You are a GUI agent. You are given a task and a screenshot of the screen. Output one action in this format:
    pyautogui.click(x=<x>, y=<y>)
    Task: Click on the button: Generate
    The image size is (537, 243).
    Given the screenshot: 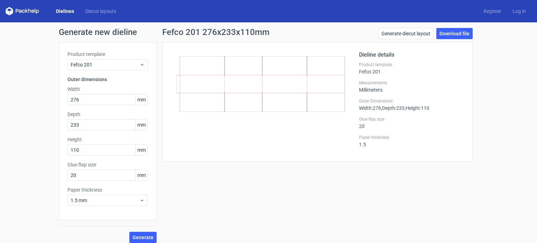 What is the action you would take?
    pyautogui.click(x=143, y=237)
    